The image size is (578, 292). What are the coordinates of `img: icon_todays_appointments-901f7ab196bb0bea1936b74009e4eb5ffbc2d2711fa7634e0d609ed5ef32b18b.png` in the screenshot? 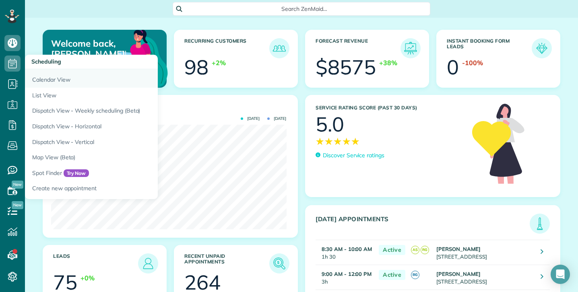 It's located at (540, 224).